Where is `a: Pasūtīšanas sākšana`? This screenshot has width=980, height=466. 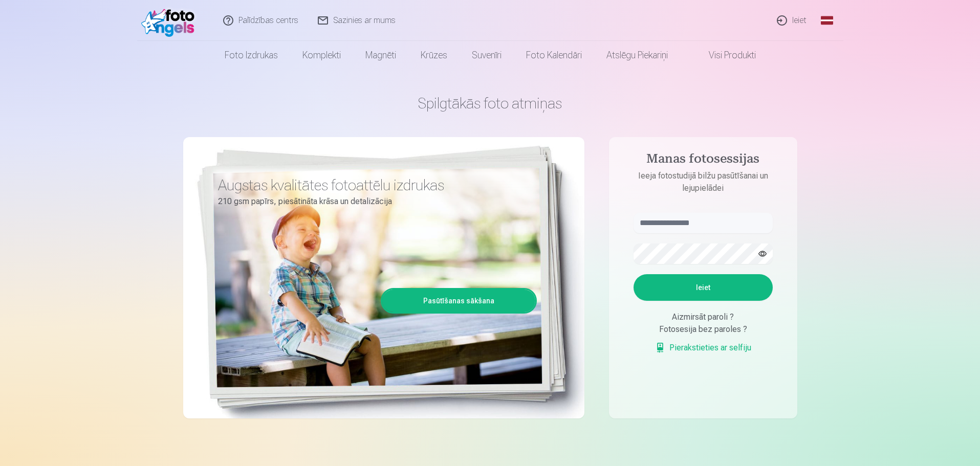
a: Pasūtīšanas sākšana is located at coordinates (459, 301).